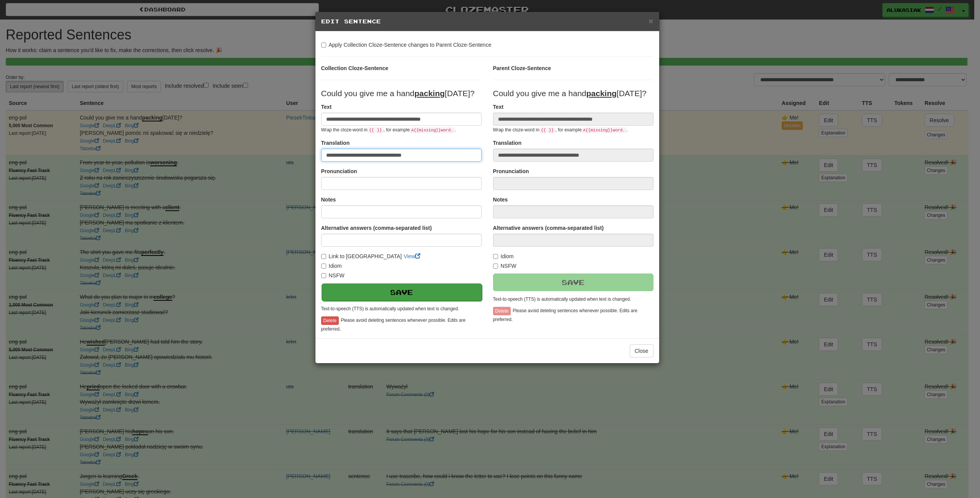 The width and height of the screenshot is (980, 498). I want to click on label: Apply Collection Cloze-Sentence changes to Parent Cloze-Sentence, so click(407, 45).